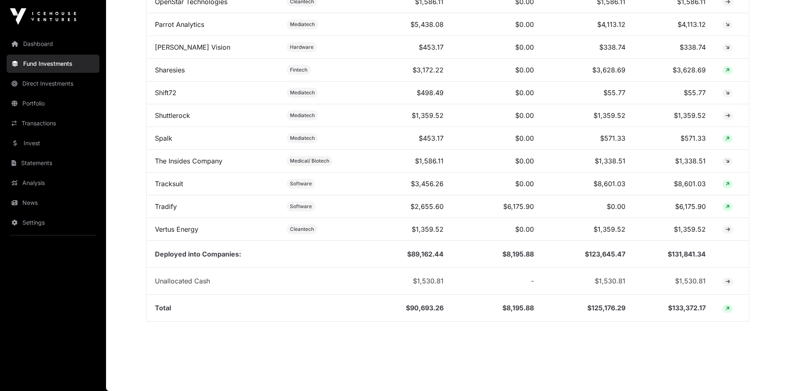 The height and width of the screenshot is (391, 789). Describe the element at coordinates (164, 138) in the screenshot. I see `a: Spalk` at that location.